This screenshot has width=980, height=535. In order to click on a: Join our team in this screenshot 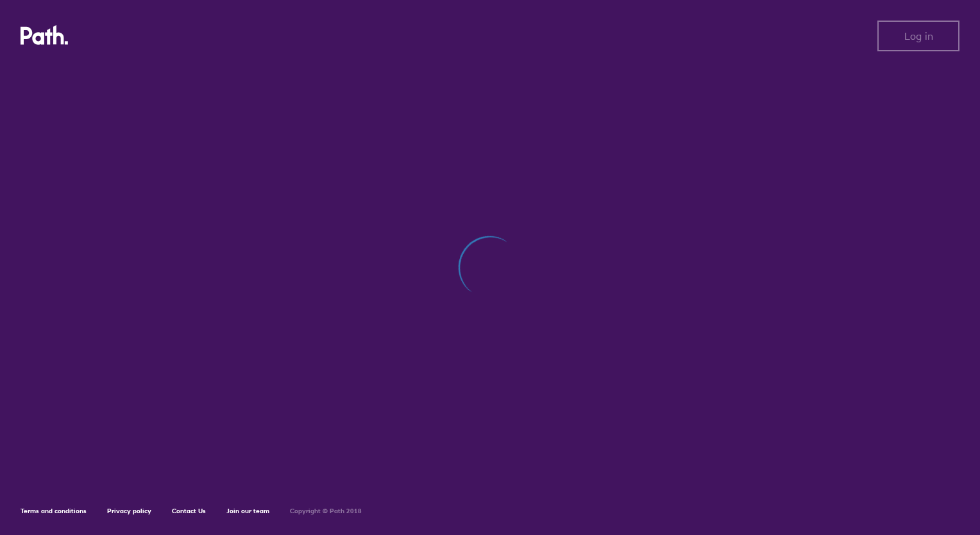, I will do `click(247, 510)`.